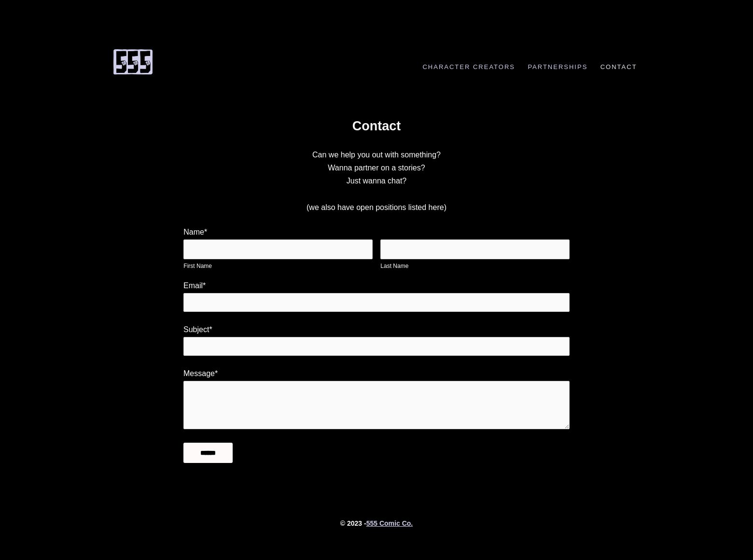  What do you see at coordinates (133, 62) in the screenshot?
I see `img: 555 Comic` at bounding box center [133, 62].